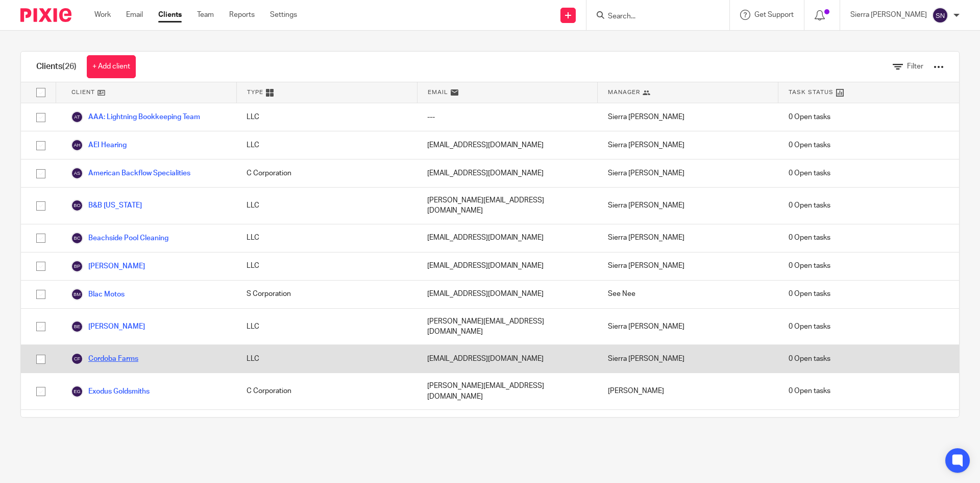 The image size is (980, 483). Describe the element at coordinates (41, 92) in the screenshot. I see `input: Select all` at that location.